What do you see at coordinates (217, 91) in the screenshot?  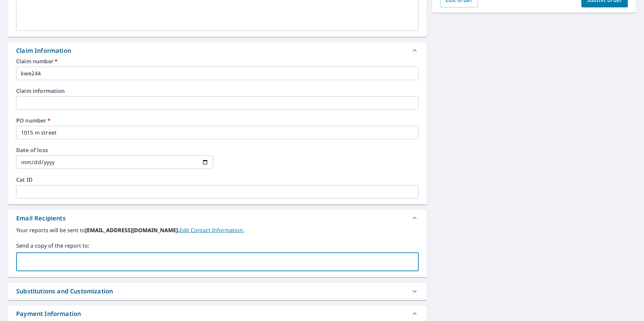 I see `label: Claim information` at bounding box center [217, 91].